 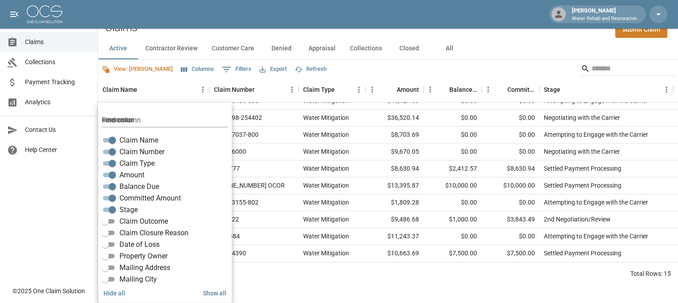 I want to click on span: Payment Tracking, so click(x=57, y=82).